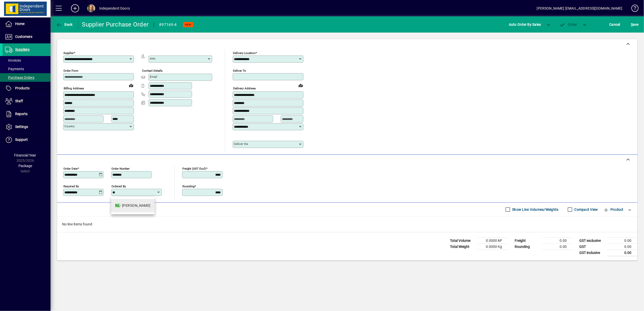  What do you see at coordinates (188, 186) in the screenshot?
I see `mat-label: Rounding` at bounding box center [188, 186].